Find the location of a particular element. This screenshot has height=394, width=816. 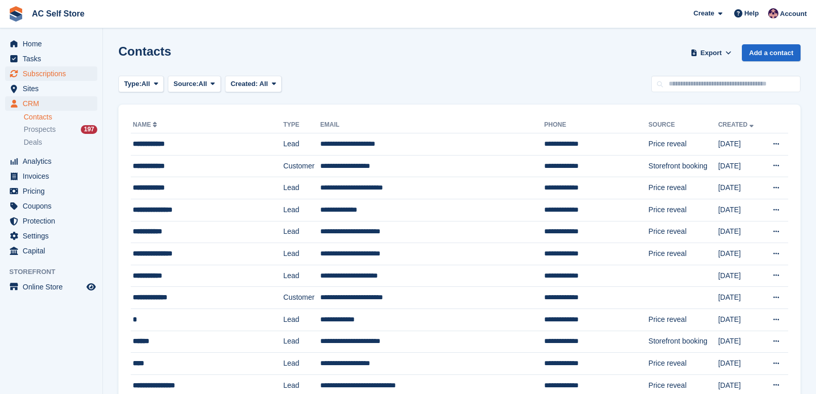

th: Source is located at coordinates (683, 125).